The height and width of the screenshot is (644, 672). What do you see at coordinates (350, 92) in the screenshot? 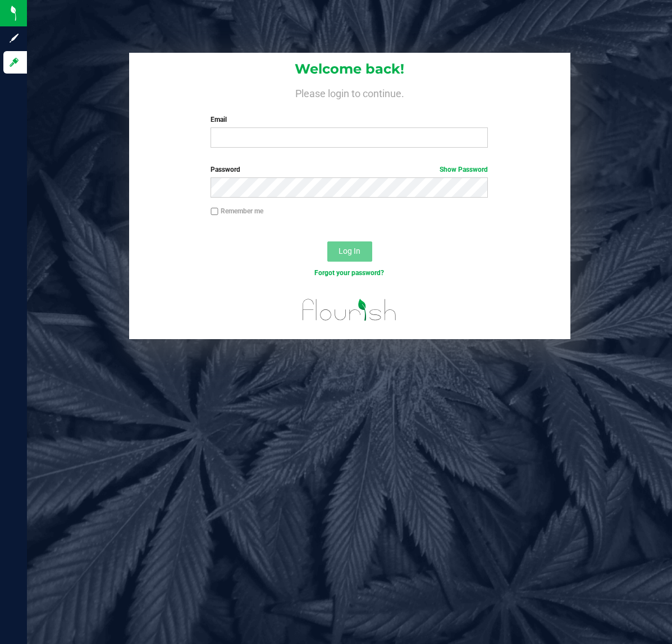
I see `h4: Please login to continue.` at bounding box center [350, 92].